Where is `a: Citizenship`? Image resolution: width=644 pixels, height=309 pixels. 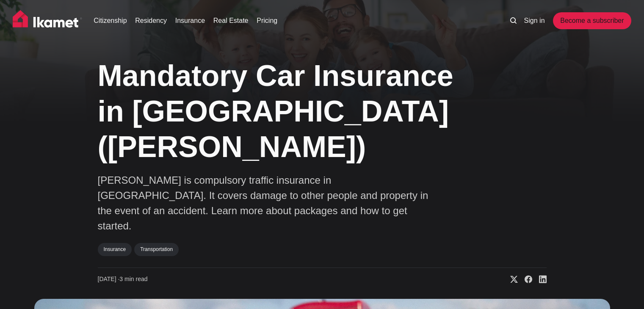 a: Citizenship is located at coordinates (110, 21).